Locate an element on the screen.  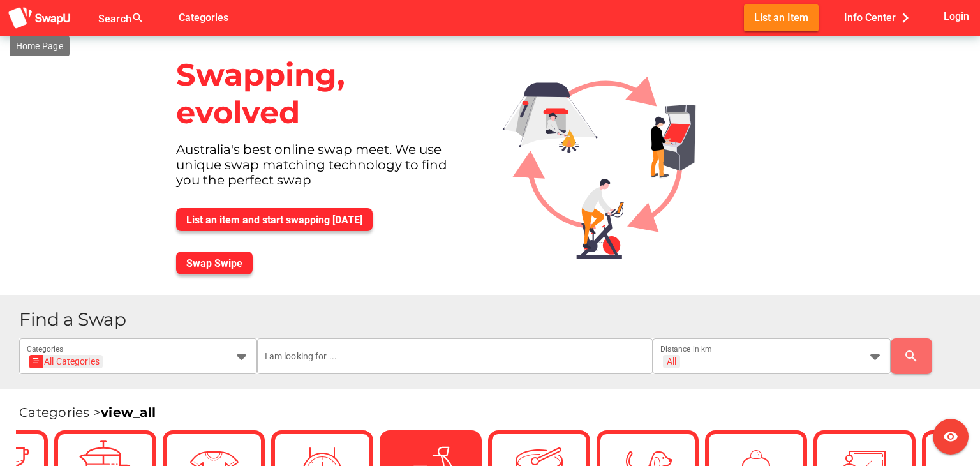
img: Graphic.svg is located at coordinates (610, 155).